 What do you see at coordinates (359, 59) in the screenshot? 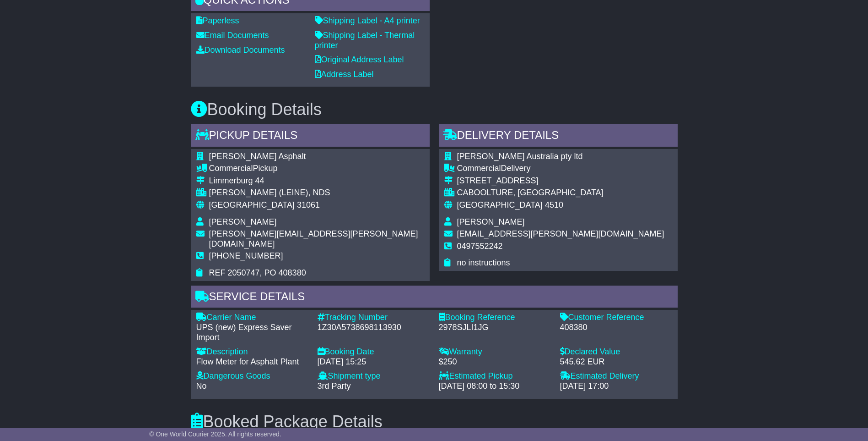
I see `a: Original Address Label` at bounding box center [359, 59].